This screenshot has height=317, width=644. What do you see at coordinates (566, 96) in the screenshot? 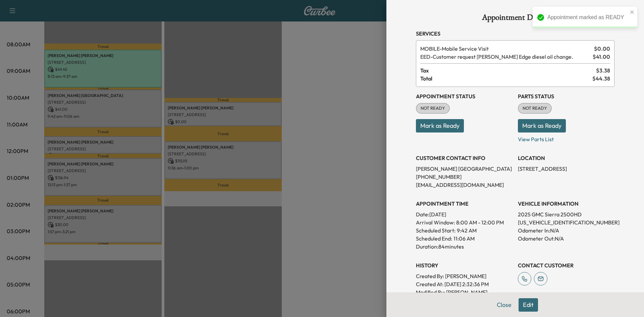
I see `h3: Parts Status` at bounding box center [566, 96].